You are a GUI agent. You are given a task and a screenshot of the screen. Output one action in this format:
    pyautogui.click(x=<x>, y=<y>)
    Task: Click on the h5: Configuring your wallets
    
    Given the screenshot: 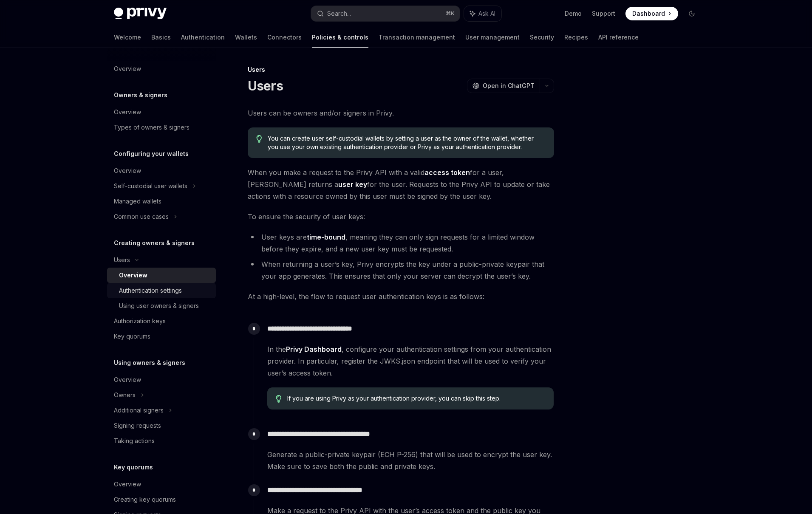 What is the action you would take?
    pyautogui.click(x=152, y=154)
    